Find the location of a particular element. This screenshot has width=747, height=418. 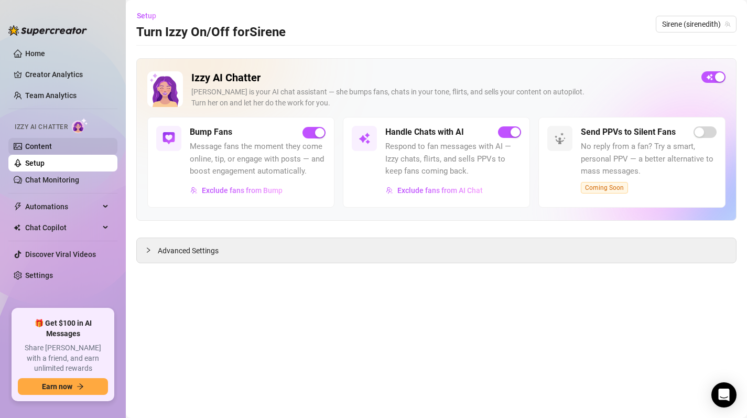

img: Chat Copilot is located at coordinates (17, 227).